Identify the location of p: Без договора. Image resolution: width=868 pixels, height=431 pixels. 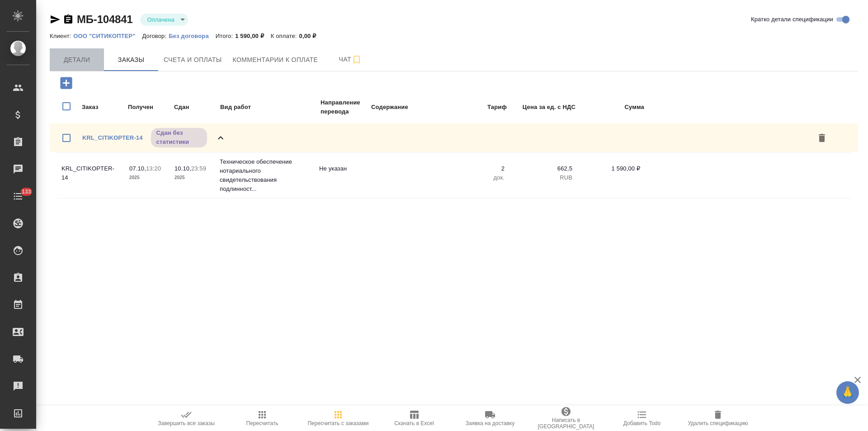
(192, 36).